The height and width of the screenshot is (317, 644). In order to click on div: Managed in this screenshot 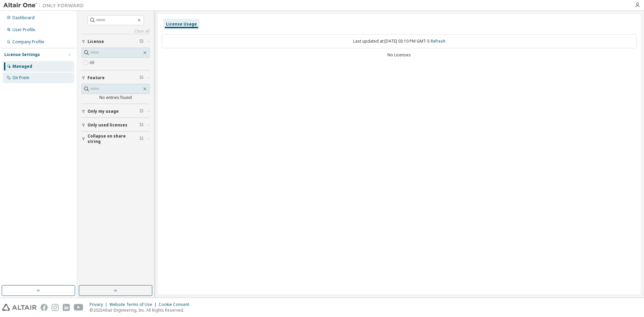, I will do `click(22, 66)`.